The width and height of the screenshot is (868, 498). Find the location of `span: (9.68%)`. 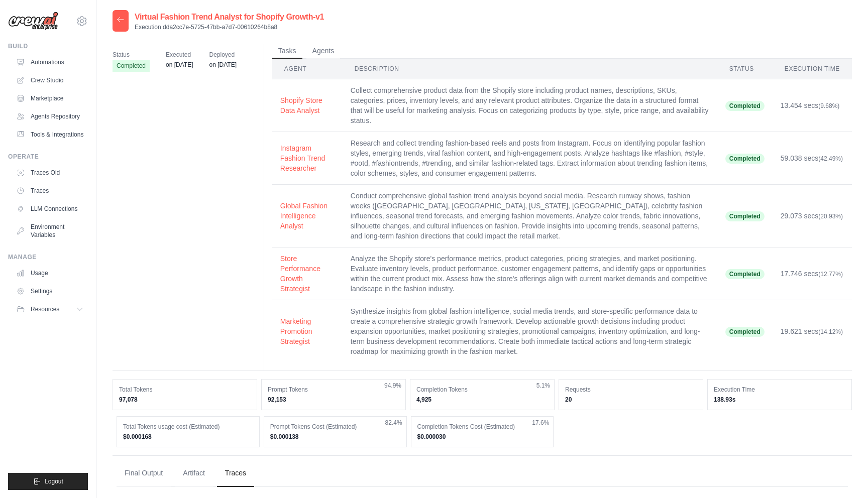

span: (9.68%) is located at coordinates (829, 106).